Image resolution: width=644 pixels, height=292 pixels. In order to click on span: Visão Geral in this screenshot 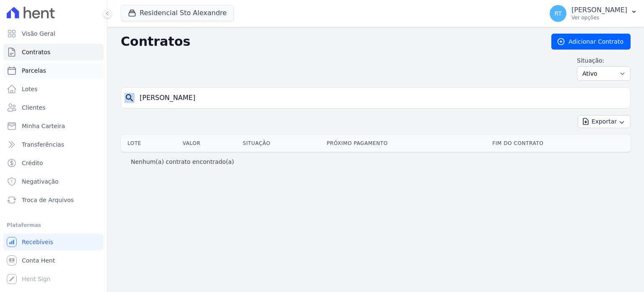, I will do `click(39, 33)`.